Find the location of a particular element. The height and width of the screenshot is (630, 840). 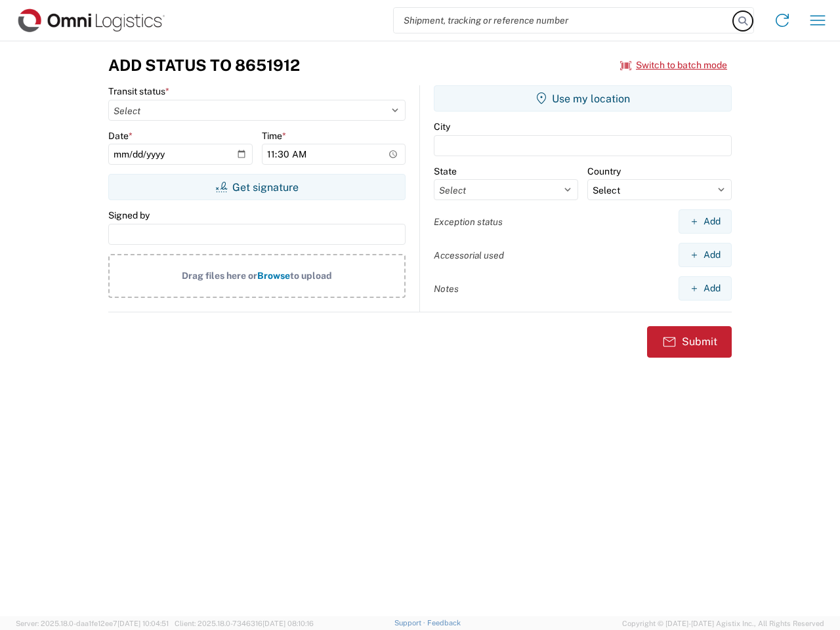

label: Transit status is located at coordinates (139, 91).